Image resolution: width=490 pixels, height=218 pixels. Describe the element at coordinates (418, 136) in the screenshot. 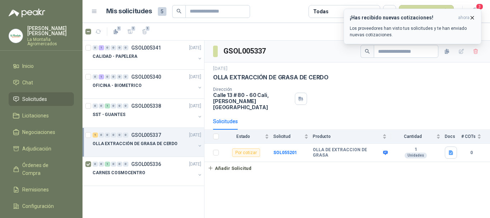

I see `th: Cantidad` at that location.